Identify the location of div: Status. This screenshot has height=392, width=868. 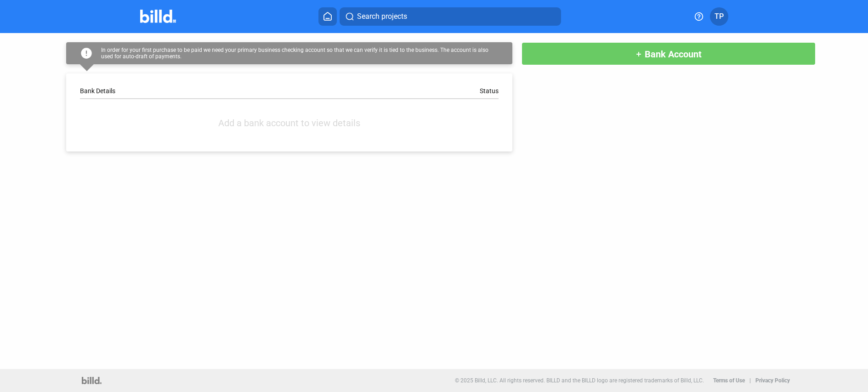
(489, 91).